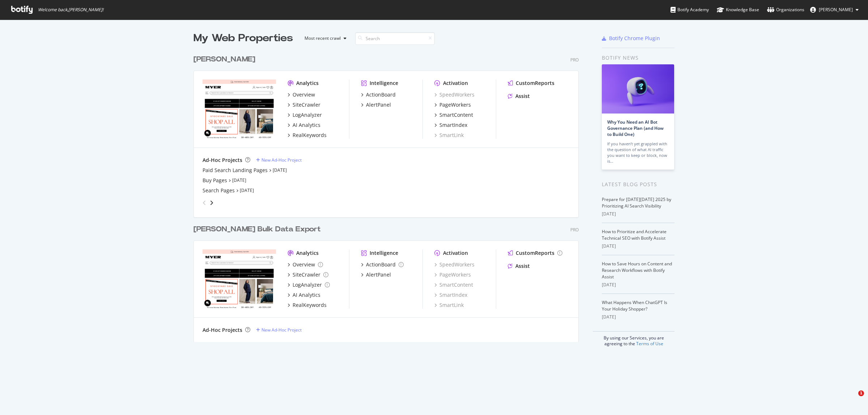 The height and width of the screenshot is (415, 868). Describe the element at coordinates (638, 58) in the screenshot. I see `div: Botify news` at that location.